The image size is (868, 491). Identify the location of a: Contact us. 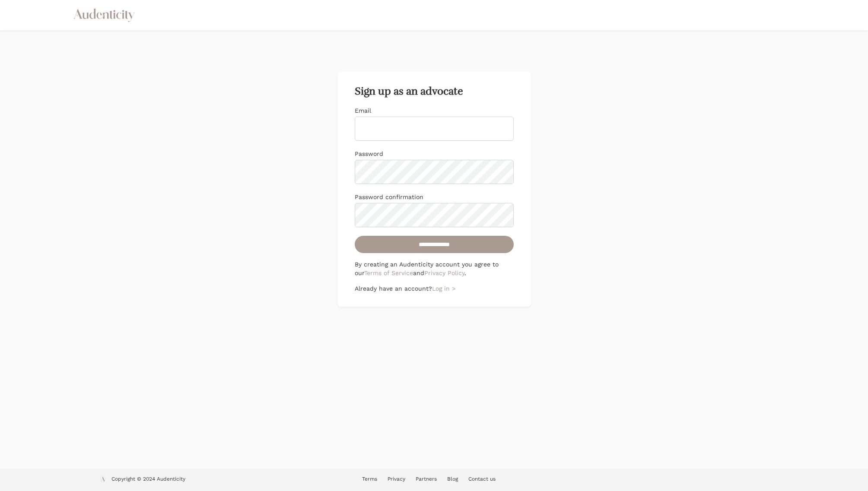
(482, 480).